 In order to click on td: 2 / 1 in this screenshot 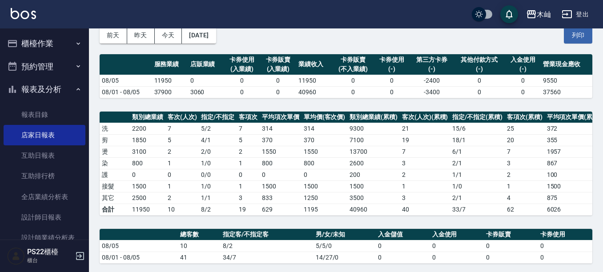, I will do `click(477, 198)`.